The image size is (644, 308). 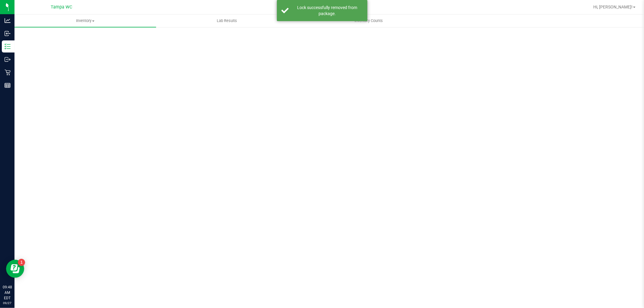 I want to click on span: Lab Results, so click(x=227, y=21).